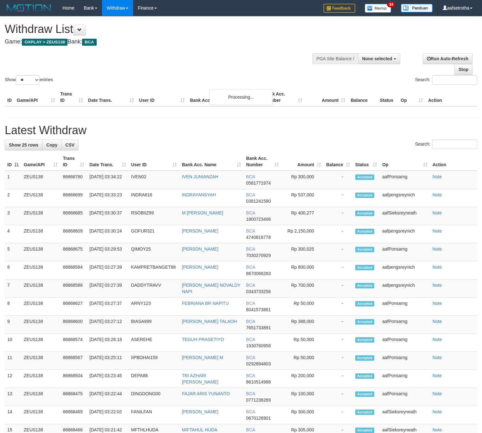 The height and width of the screenshot is (433, 482). What do you see at coordinates (405, 252) in the screenshot?
I see `td: aafPonsarng` at bounding box center [405, 252].